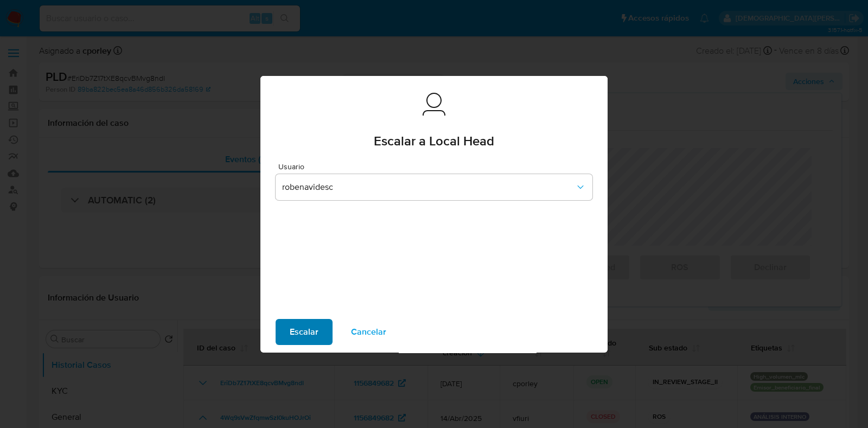 The height and width of the screenshot is (428, 868). What do you see at coordinates (434, 141) in the screenshot?
I see `span: Escalar a Local Head` at bounding box center [434, 141].